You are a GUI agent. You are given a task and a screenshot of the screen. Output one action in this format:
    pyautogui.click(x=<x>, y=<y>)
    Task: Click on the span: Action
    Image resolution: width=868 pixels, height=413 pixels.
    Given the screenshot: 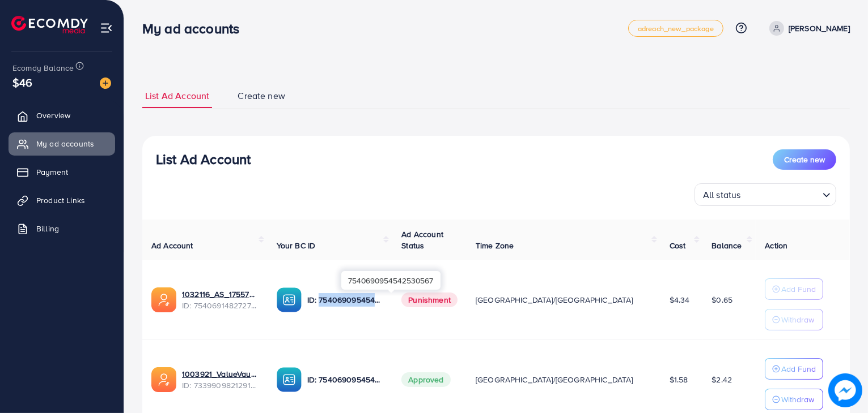 What is the action you would take?
    pyautogui.click(x=776, y=245)
    